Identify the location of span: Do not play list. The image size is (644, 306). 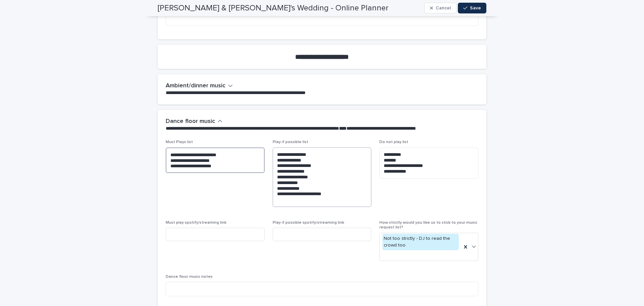
(394, 142).